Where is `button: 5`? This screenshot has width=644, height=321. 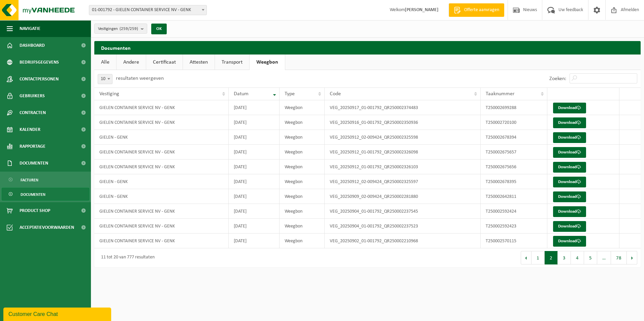
button: 5 is located at coordinates (591, 258).